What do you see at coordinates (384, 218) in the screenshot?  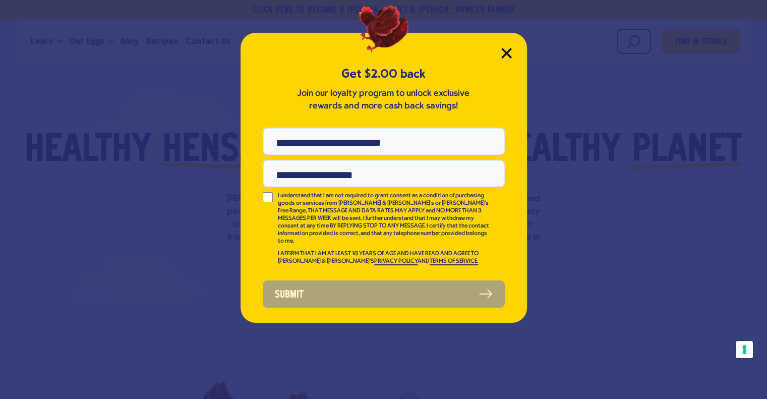 I see `p: I understand that I am not required to grant consent as a condition of purchasing goods or servic...` at bounding box center [384, 218].